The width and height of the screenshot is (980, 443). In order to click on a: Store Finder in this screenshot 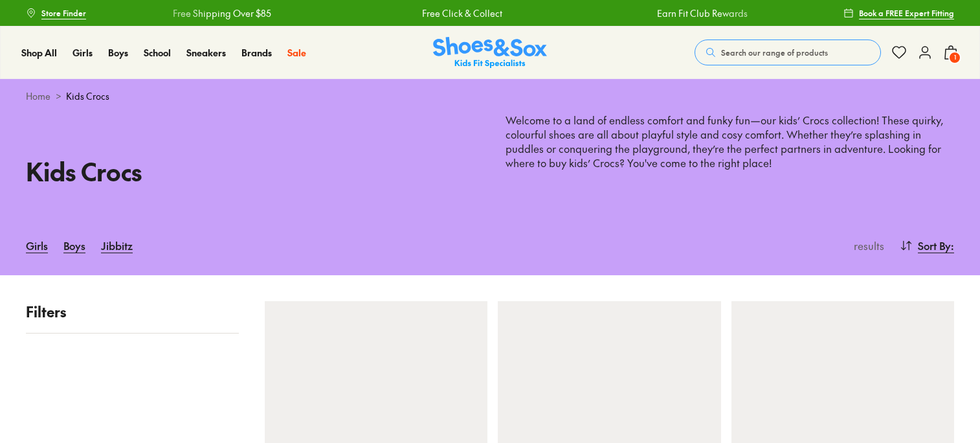, I will do `click(56, 13)`.